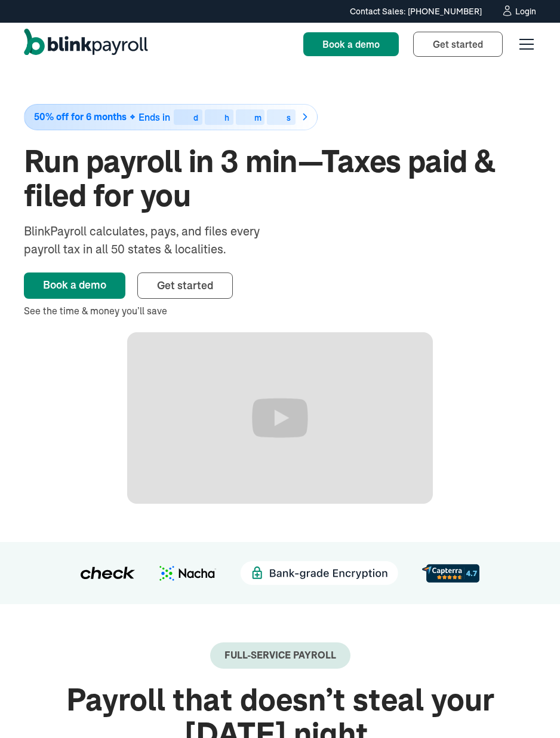  Describe the element at coordinates (525, 11) in the screenshot. I see `div: Login` at that location.